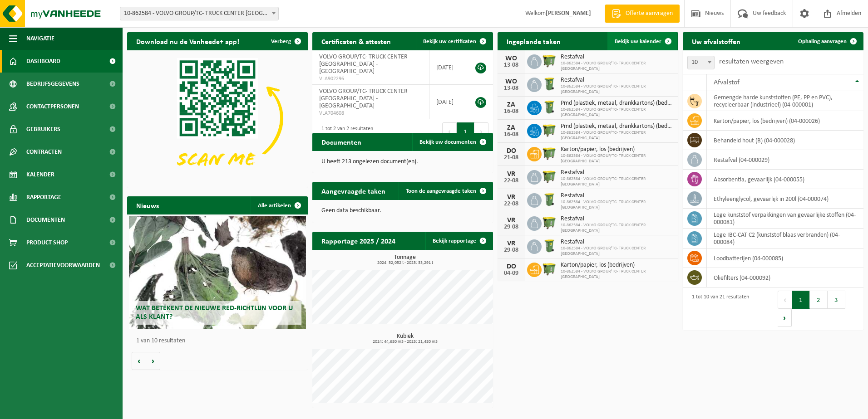 The height and width of the screenshot is (419, 868). I want to click on td: restafval (04-000029), so click(785, 160).